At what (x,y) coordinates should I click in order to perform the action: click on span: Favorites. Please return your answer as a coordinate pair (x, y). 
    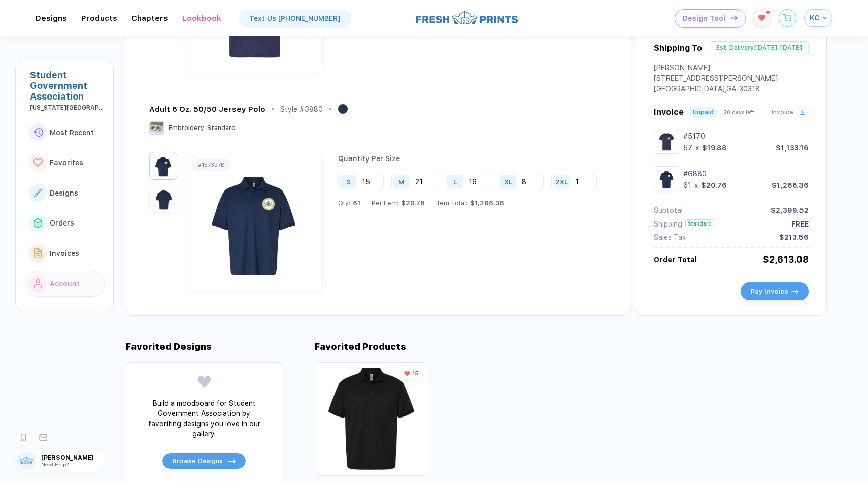
    Looking at the image, I should click on (66, 162).